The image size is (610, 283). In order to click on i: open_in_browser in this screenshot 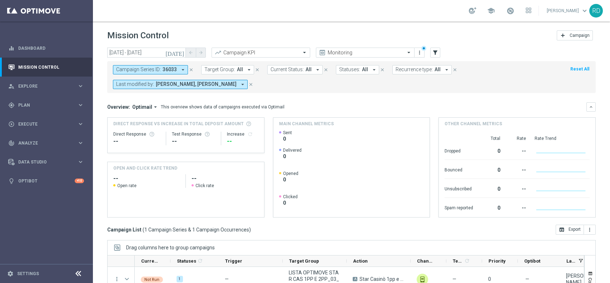, I will do `click(562, 229)`.